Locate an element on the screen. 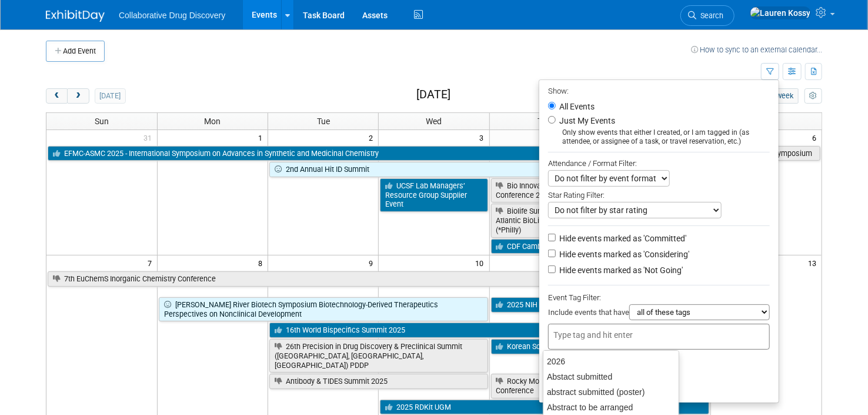 Image resolution: width=868 pixels, height=415 pixels. a: Rocky Mountain Life Sciences - Investor and Partnering Conference is located at coordinates (600, 385).